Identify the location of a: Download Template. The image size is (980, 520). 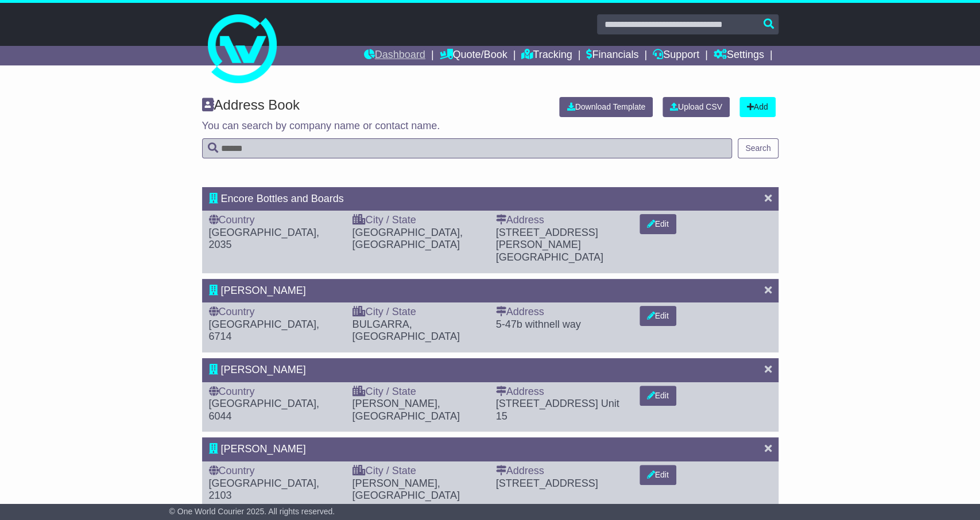
(606, 107).